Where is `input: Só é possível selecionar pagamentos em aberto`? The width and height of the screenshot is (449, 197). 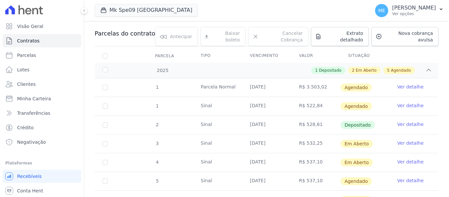 input: Só é possível selecionar pagamentos em aberto is located at coordinates (105, 125).